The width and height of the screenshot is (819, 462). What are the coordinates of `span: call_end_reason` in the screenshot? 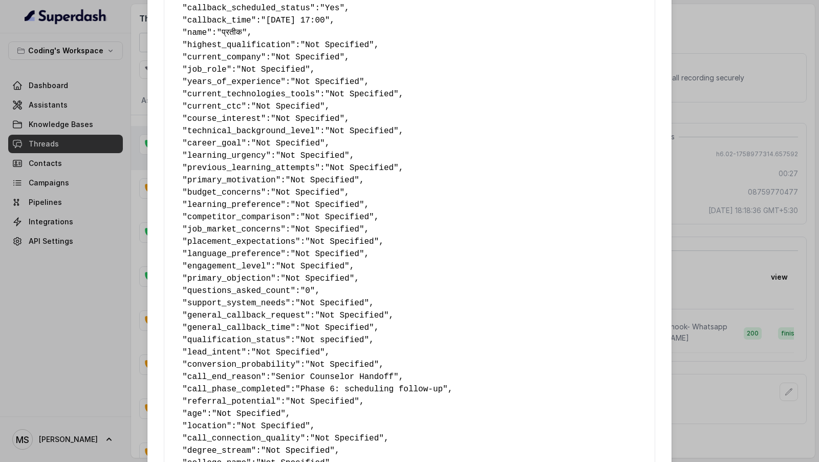 It's located at (224, 377).